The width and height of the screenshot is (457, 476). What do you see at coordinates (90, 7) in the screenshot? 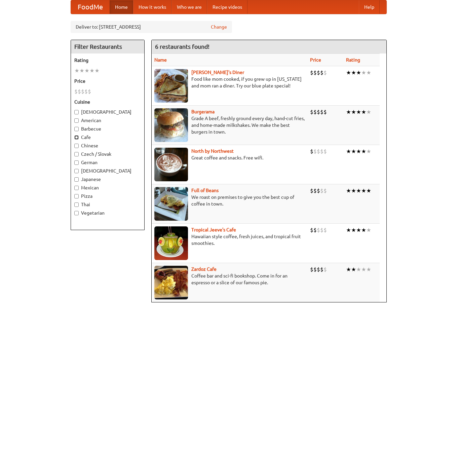
I see `a: FoodMe` at bounding box center [90, 7].